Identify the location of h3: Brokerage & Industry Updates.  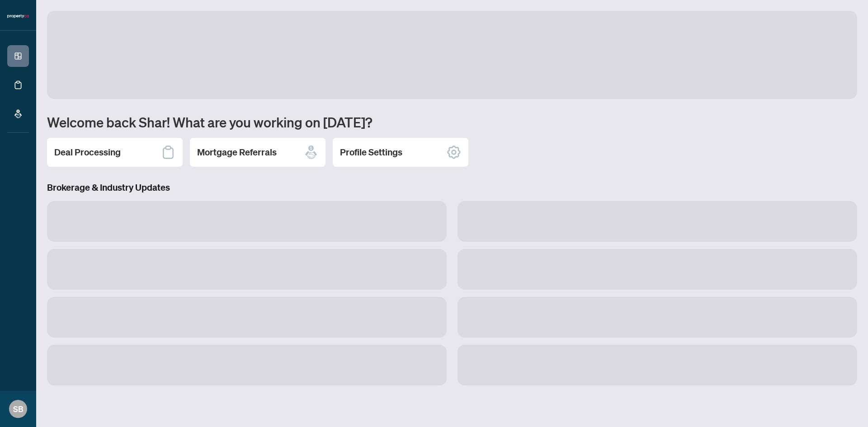
(452, 188).